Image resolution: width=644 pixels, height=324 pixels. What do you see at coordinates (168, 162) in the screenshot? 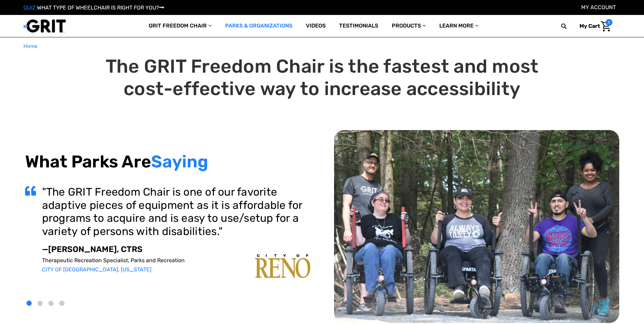
I see `h2: What Parks Are` at bounding box center [168, 162].